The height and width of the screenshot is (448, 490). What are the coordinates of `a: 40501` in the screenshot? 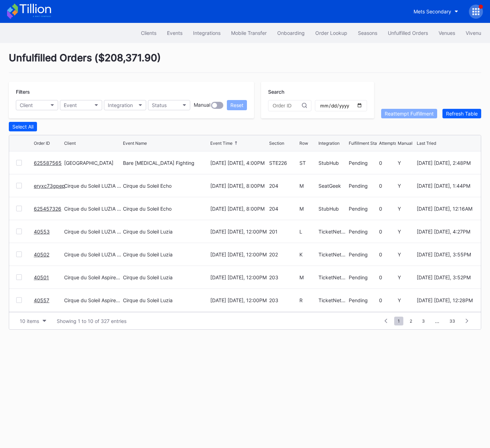 It's located at (41, 277).